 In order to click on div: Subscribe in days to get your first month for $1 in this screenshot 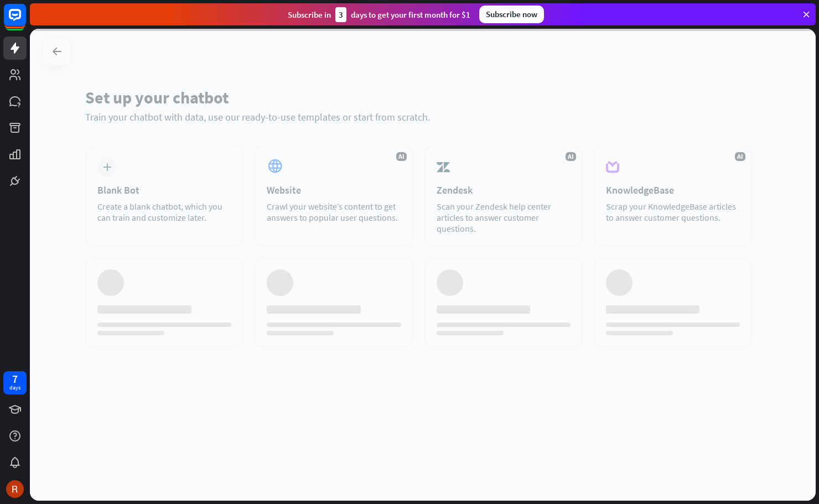, I will do `click(379, 14)`.